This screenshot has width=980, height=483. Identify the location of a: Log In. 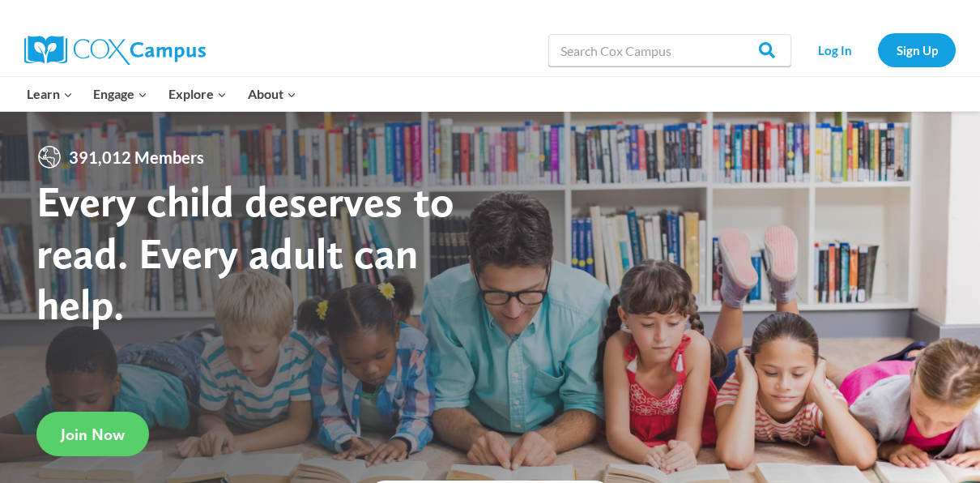
(834, 49).